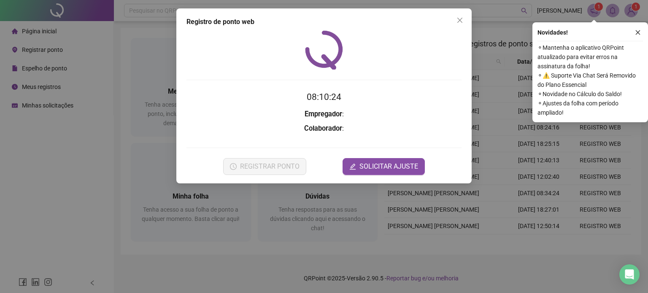 The height and width of the screenshot is (293, 648). I want to click on time: 08:10:24, so click(324, 97).